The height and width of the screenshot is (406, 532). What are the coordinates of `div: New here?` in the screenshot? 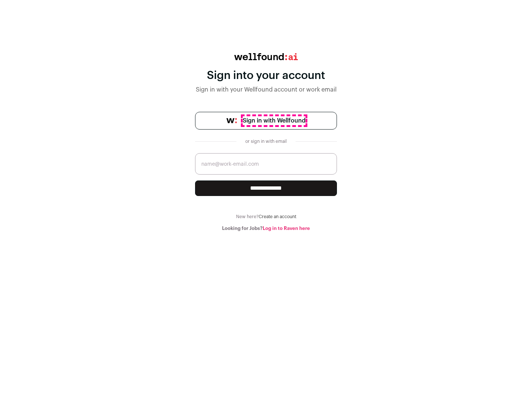 It's located at (266, 216).